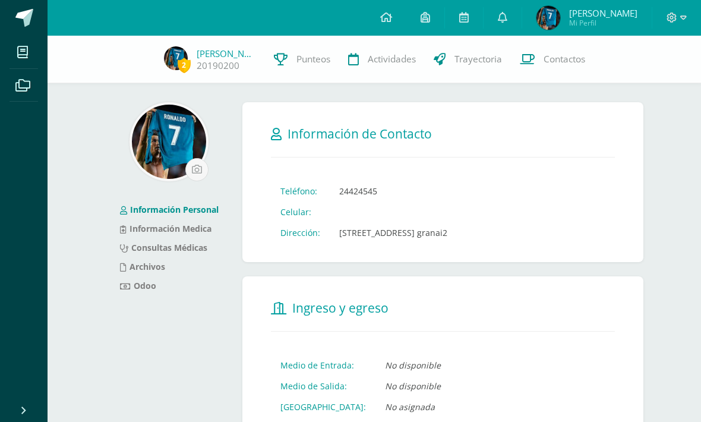  Describe the element at coordinates (553, 59) in the screenshot. I see `a: Contactos` at that location.